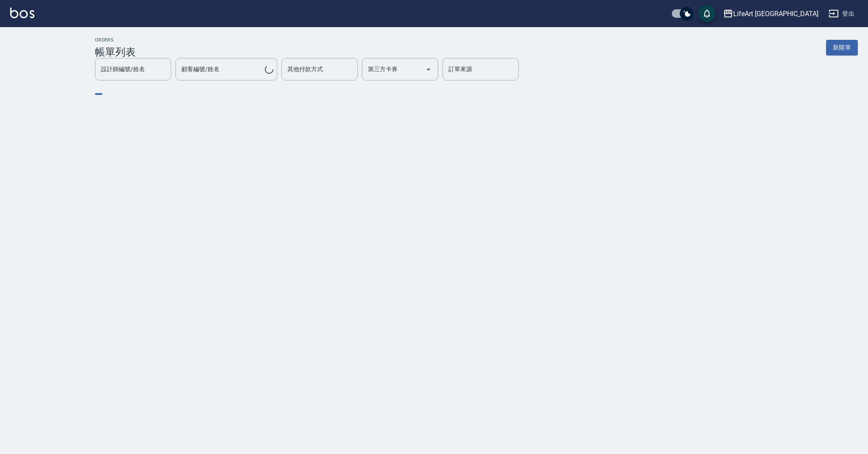  Describe the element at coordinates (22, 13) in the screenshot. I see `img: Logo` at that location.